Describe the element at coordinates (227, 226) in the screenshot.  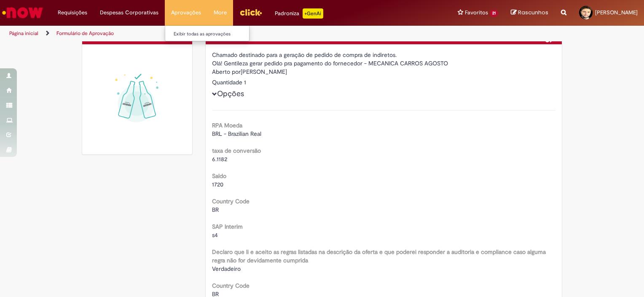
I see `b: SAP Interim` at that location.